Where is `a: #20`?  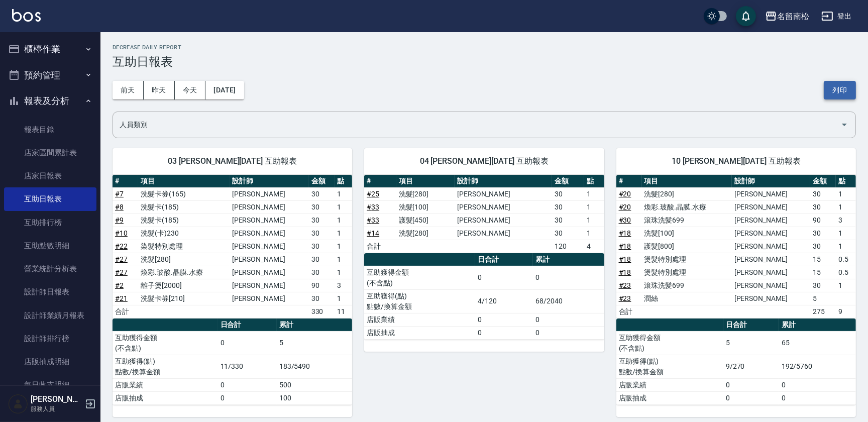 a: #20 is located at coordinates (625, 194).